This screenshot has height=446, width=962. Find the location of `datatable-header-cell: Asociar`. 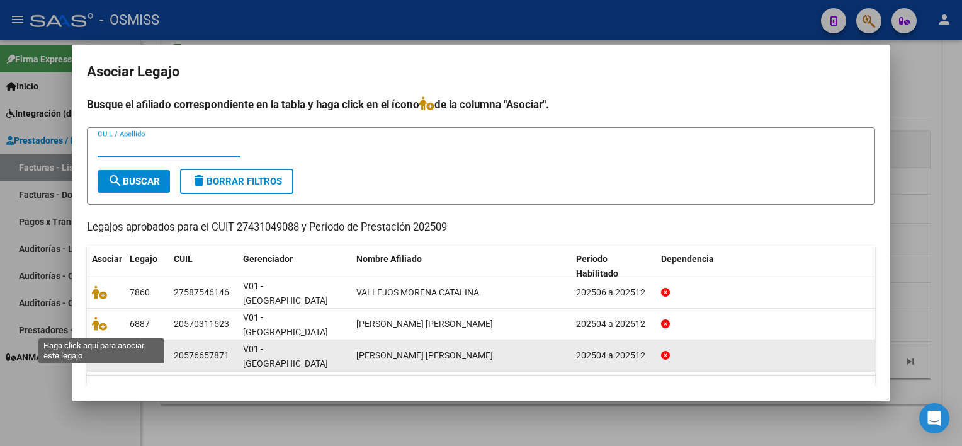

datatable-header-cell: Asociar is located at coordinates (106, 266).